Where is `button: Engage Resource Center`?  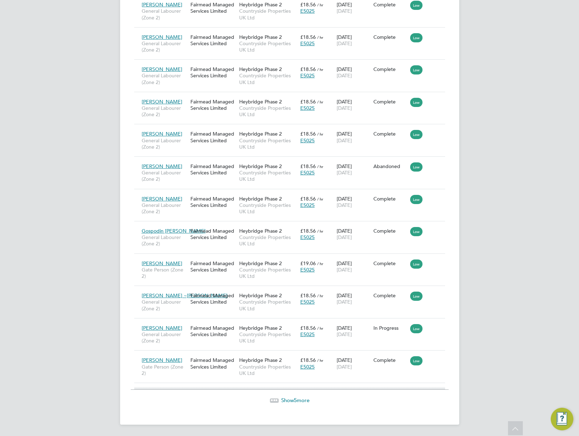
button: Engage Resource Center is located at coordinates (562, 419).